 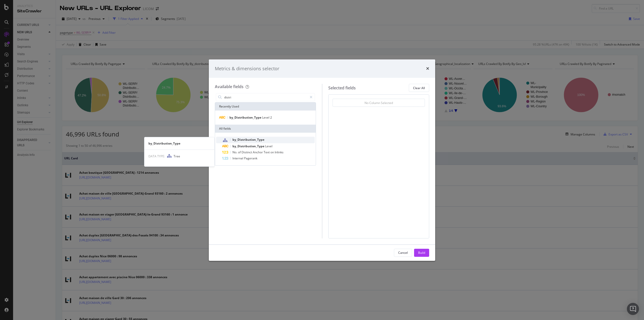 I want to click on span: on, so click(x=272, y=152).